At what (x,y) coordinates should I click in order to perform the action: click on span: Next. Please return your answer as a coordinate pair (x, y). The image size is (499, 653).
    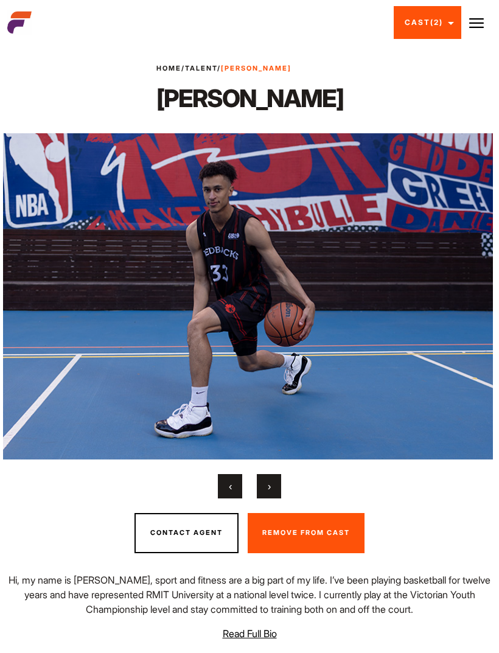
    Looking at the image, I should click on (269, 486).